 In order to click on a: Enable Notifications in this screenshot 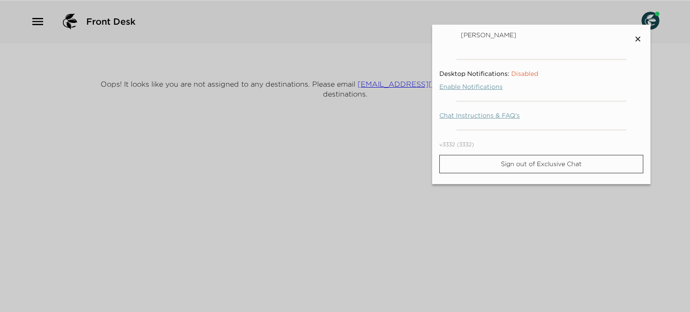, I will do `click(534, 87)`.